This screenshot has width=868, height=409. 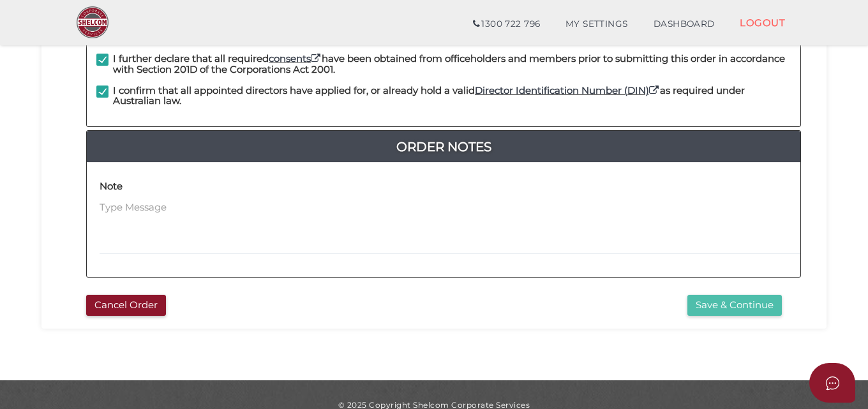 I want to click on button: Save & Continue, so click(x=735, y=305).